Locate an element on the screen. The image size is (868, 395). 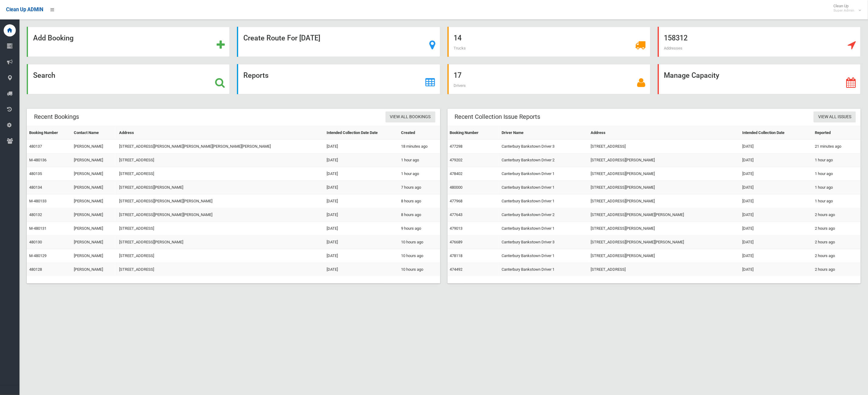
a: 479013 is located at coordinates (456, 228).